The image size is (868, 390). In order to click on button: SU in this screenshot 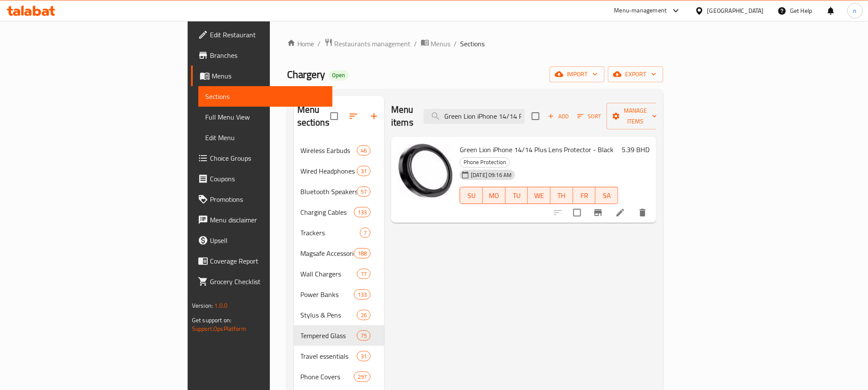, I will do `click(471, 196)`.